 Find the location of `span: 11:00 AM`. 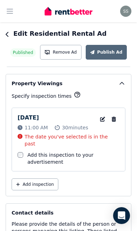

span: 11:00 AM is located at coordinates (36, 128).